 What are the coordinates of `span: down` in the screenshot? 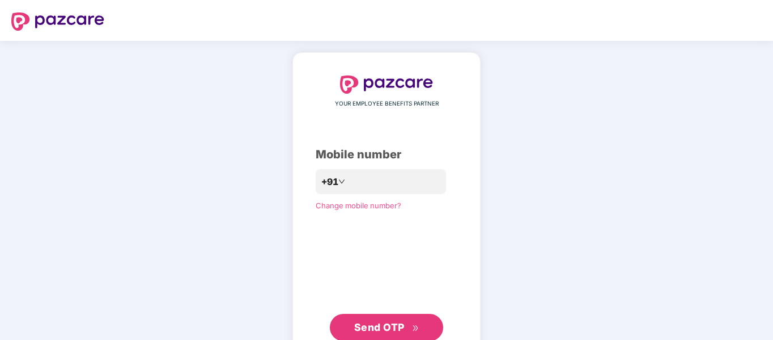 It's located at (342, 181).